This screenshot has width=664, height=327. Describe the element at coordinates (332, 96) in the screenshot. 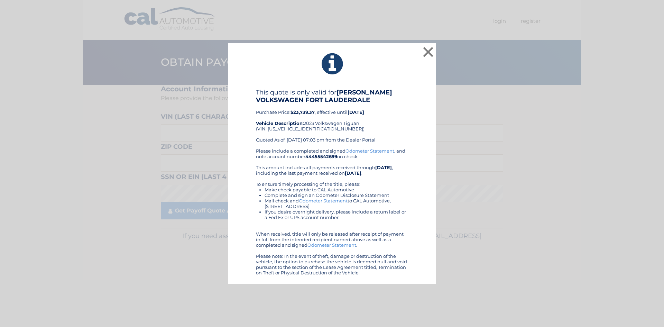

I see `h4: This quote is only valid for` at that location.